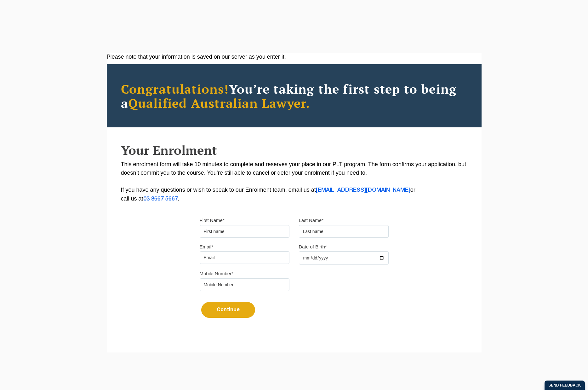  Describe the element at coordinates (294, 150) in the screenshot. I see `h2: Your Enrolment` at that location.